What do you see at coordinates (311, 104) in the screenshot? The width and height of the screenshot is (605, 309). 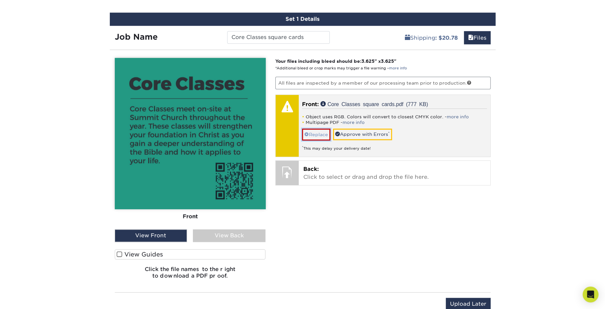 I see `span: Front:` at bounding box center [311, 104].